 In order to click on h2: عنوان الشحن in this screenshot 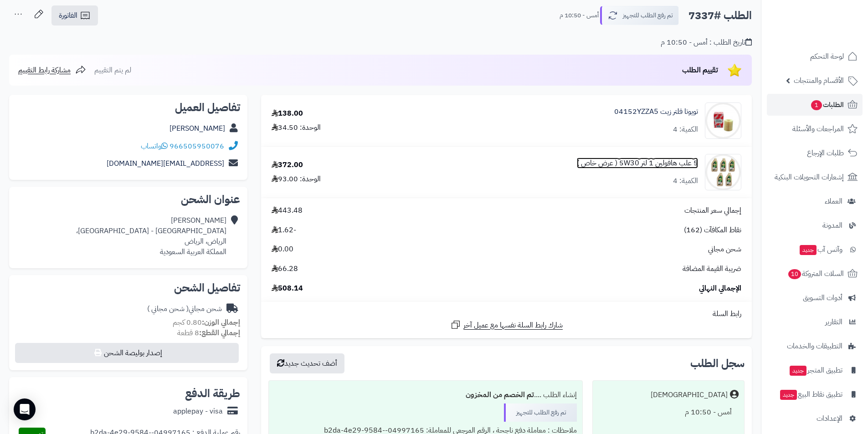, I will do `click(128, 199)`.